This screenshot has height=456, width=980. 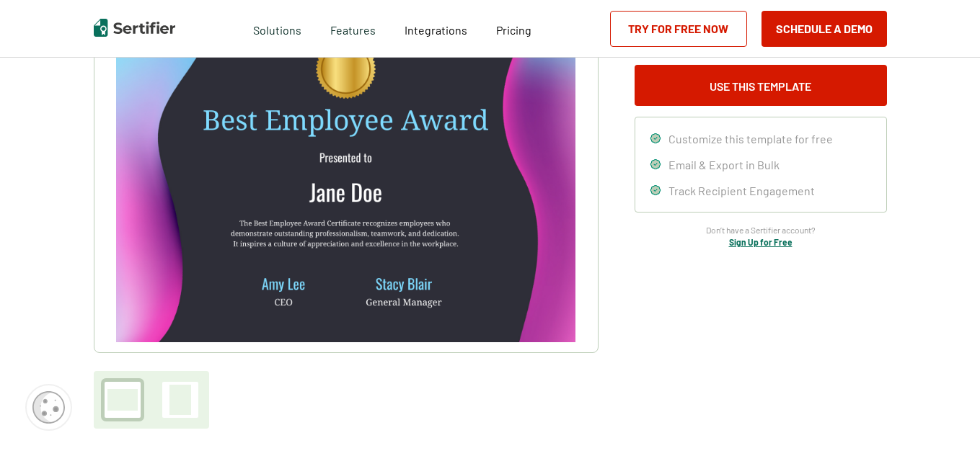 What do you see at coordinates (824, 28) in the screenshot?
I see `button: Schedule a Demo` at bounding box center [824, 28].